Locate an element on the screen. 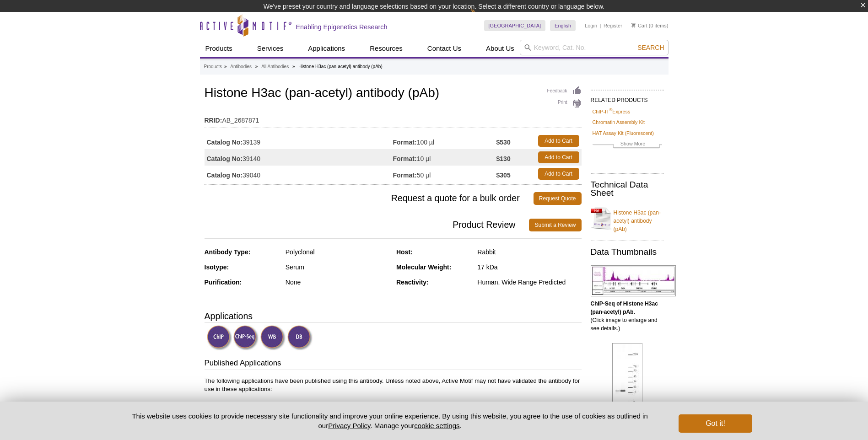 This screenshot has height=440, width=868. strong: Reactivity: is located at coordinates (412, 282).